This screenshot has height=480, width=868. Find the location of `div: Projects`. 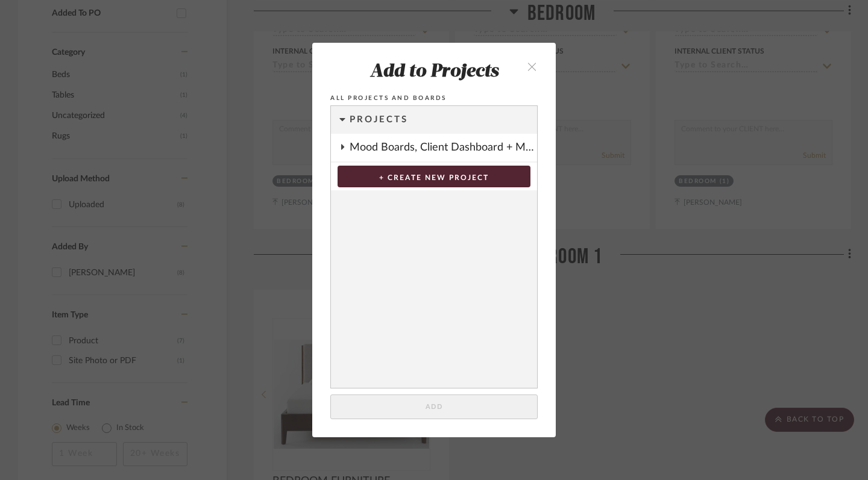

div: Projects is located at coordinates (443, 120).